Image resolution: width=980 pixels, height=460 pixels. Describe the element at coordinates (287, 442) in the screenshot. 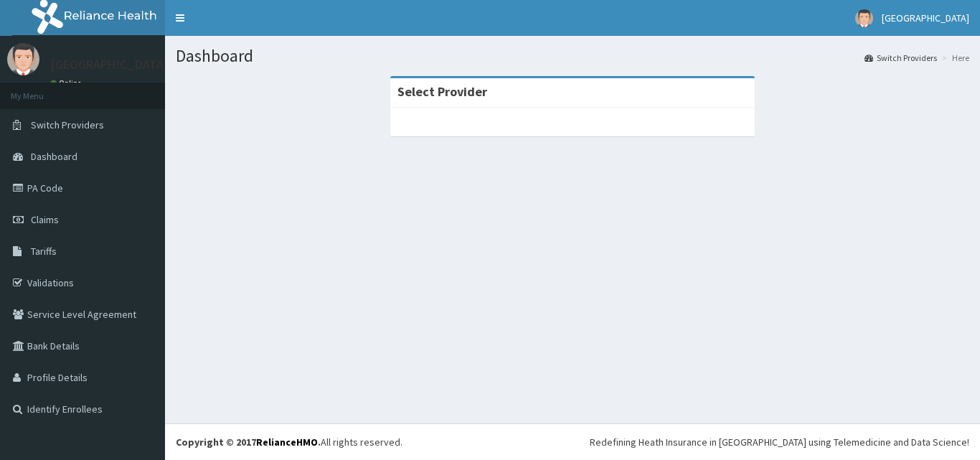

I see `a: RelianceHMO` at that location.